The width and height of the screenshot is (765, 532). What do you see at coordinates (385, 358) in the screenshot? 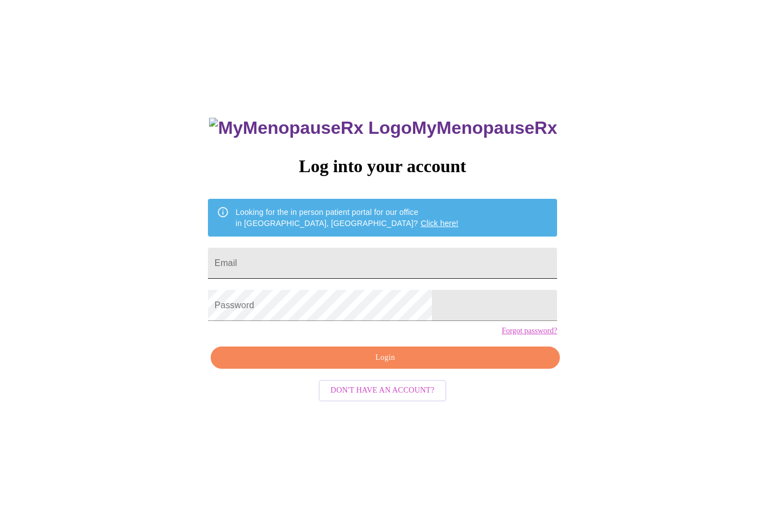
I see `span: Login` at bounding box center [385, 358].